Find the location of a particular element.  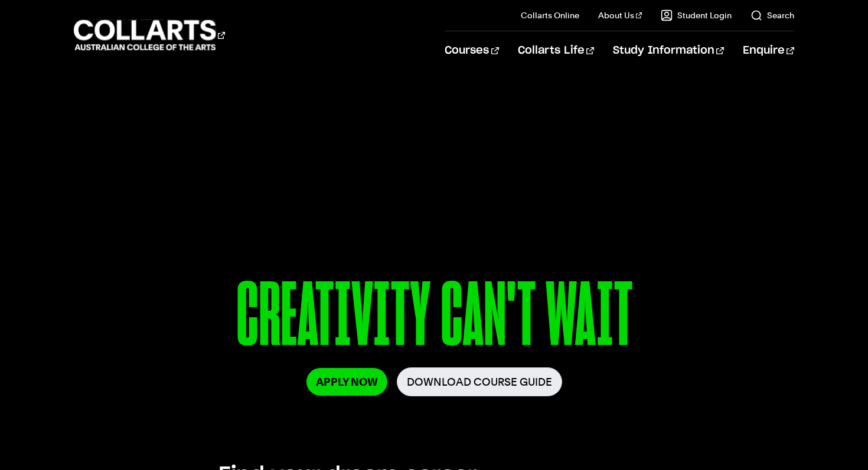

a: Apply Now is located at coordinates (347, 381).